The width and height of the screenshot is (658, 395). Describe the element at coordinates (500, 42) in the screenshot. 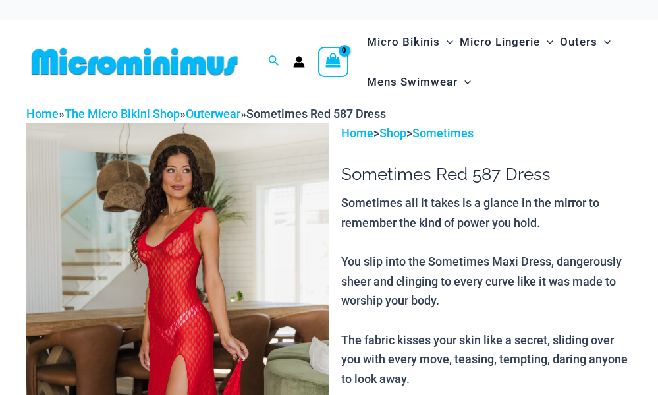

I see `span: Micro Lingerie` at that location.